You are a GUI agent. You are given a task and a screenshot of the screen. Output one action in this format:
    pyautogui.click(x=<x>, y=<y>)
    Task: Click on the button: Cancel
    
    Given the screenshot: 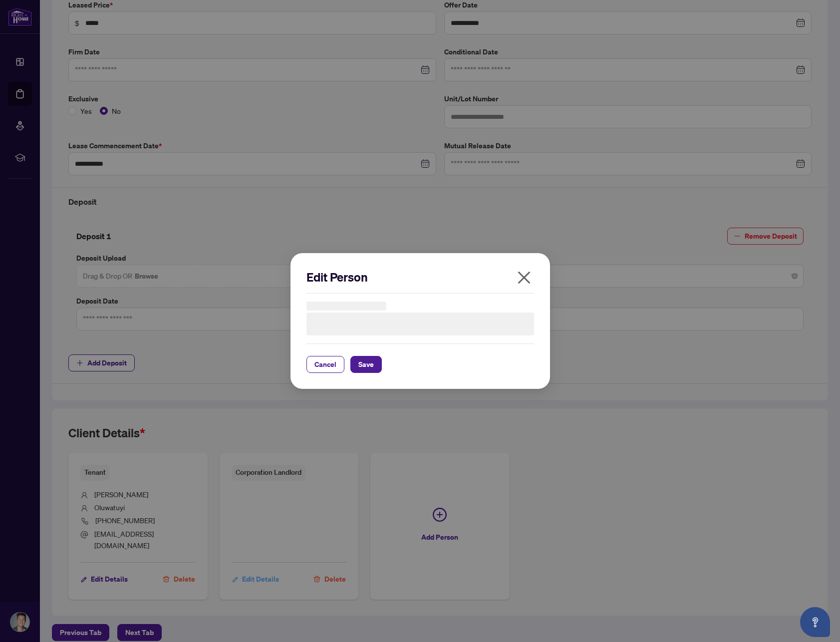 What is the action you would take?
    pyautogui.click(x=326, y=364)
    